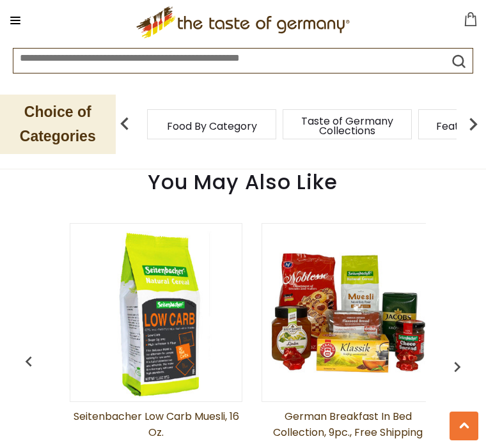 The width and height of the screenshot is (486, 448). I want to click on span: Food By Category, so click(211, 126).